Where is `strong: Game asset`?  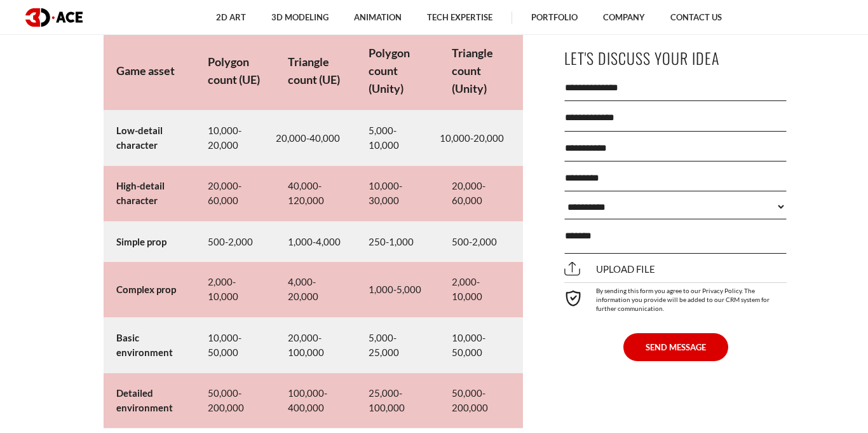 strong: Game asset is located at coordinates (146, 71).